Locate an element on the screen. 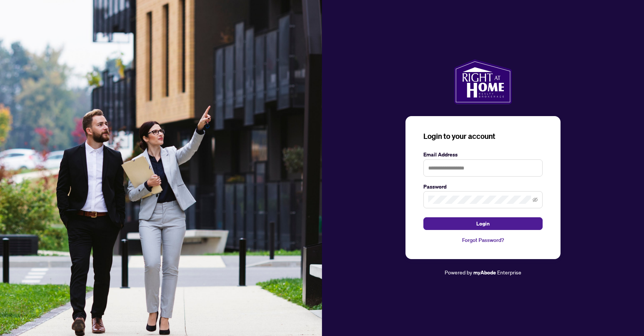  a: myAbode is located at coordinates (484, 272).